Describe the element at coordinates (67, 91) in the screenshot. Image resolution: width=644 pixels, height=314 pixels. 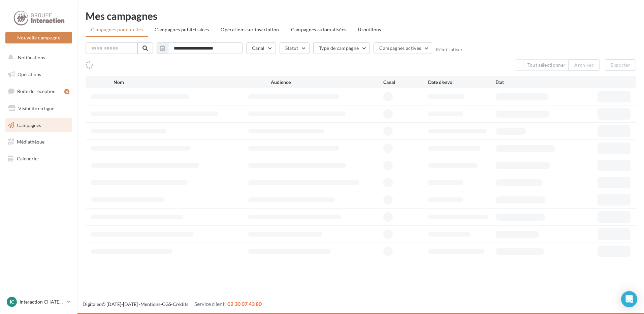
I see `div: 6` at that location.